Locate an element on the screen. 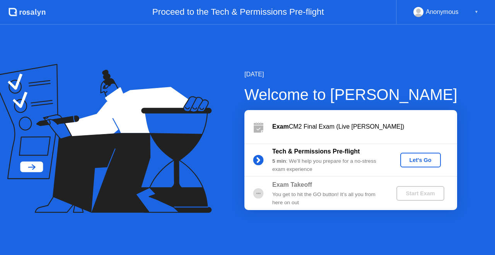  b: 5 min is located at coordinates (279, 161).